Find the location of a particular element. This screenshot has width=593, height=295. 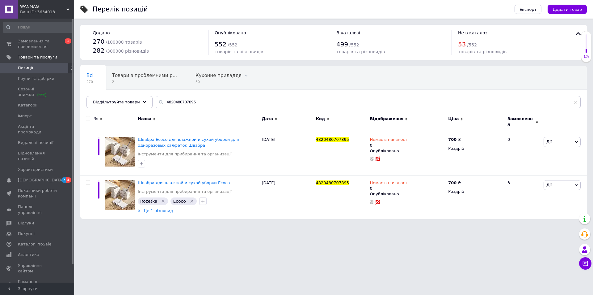

span: Гаманець компанії is located at coordinates (37, 284).